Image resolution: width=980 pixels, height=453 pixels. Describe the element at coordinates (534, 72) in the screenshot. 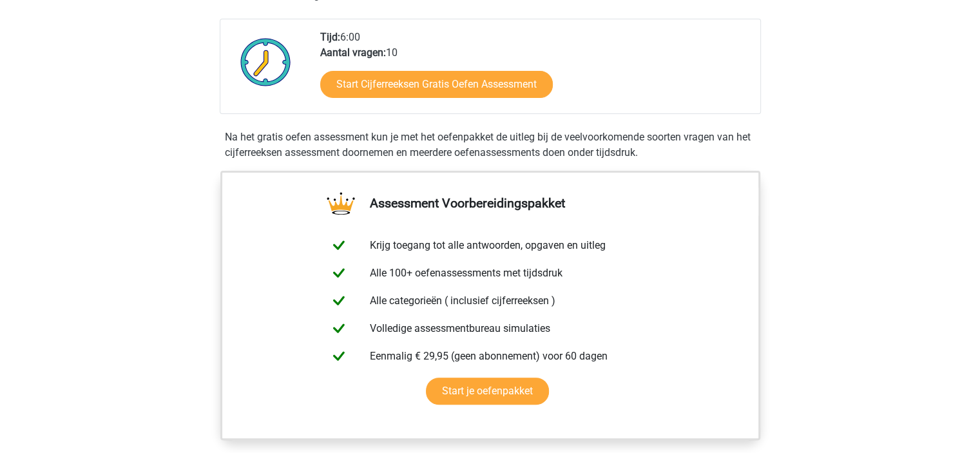

I see `div: 6:00 10` at that location.